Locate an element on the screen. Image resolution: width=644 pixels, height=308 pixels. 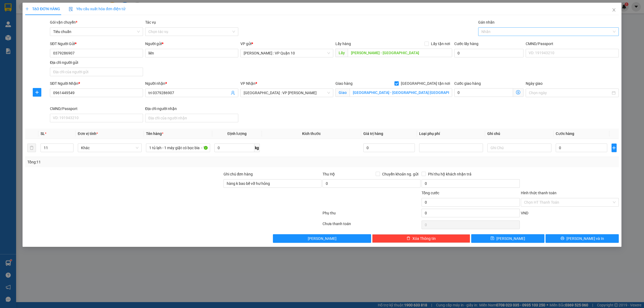
span: Giá trị hàng is located at coordinates (374, 134).